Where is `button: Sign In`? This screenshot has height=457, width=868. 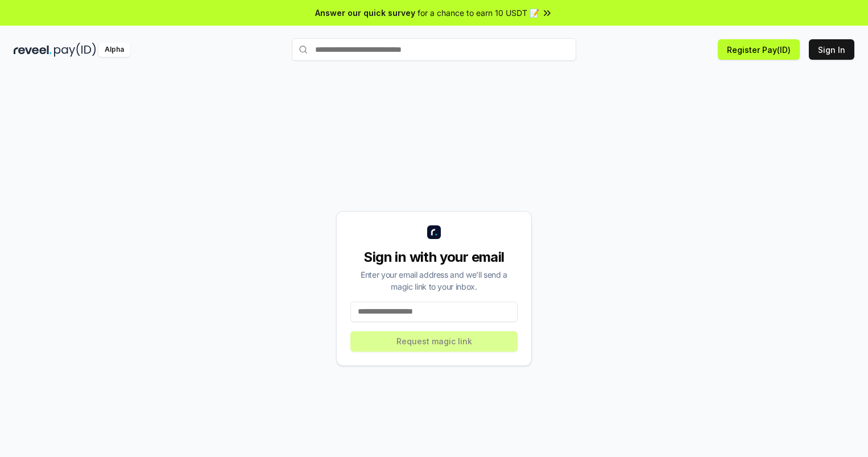
button: Sign In is located at coordinates (831, 50).